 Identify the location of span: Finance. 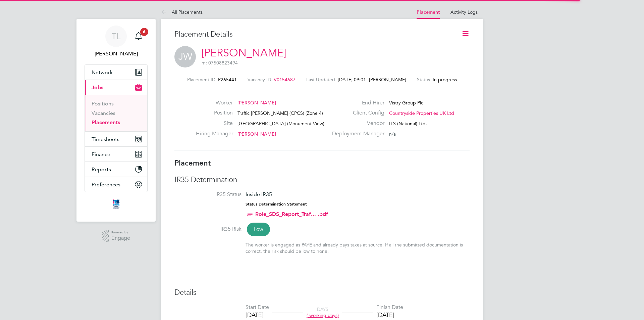
(101, 154).